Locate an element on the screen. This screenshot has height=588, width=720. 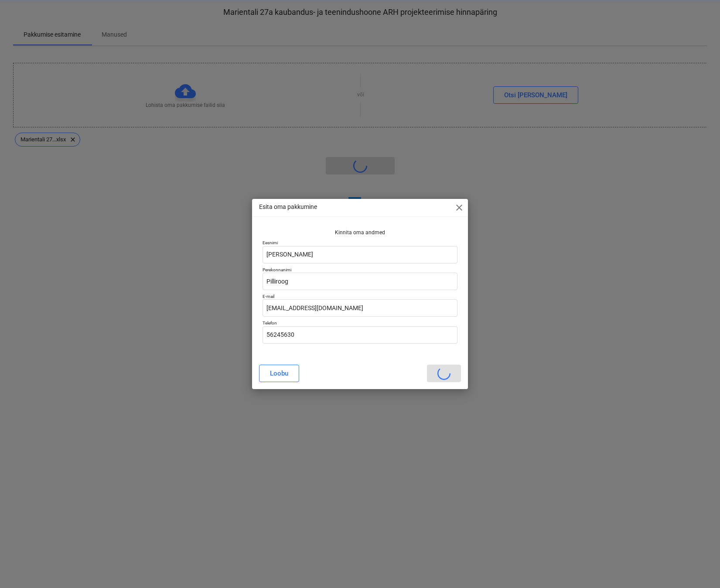
p: Kinnita oma andmed is located at coordinates (360, 232).